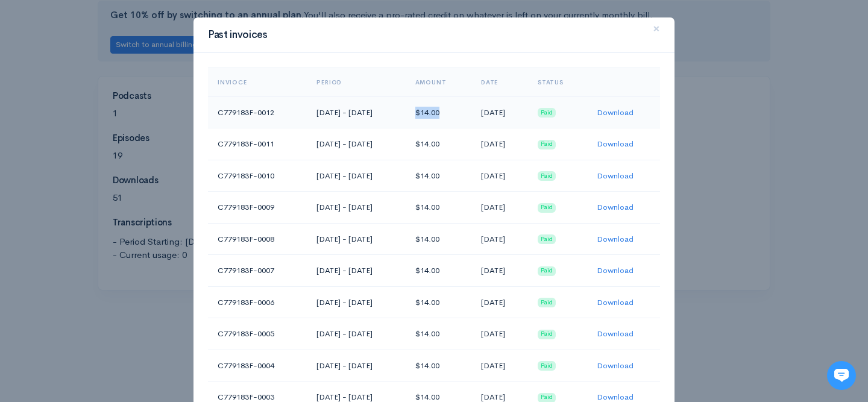 The image size is (868, 402). Describe the element at coordinates (500, 82) in the screenshot. I see `th: Date` at that location.